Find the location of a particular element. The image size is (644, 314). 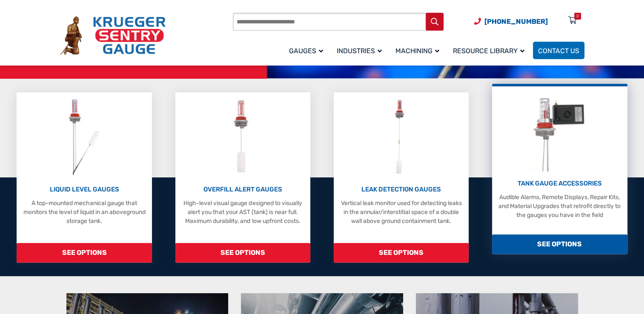

a: Tank Gauge Accessories TANK GAUGE ACCESSORIES Audible Alarms, Remote Displays, Repair Kits, and M... is located at coordinates (560, 169).